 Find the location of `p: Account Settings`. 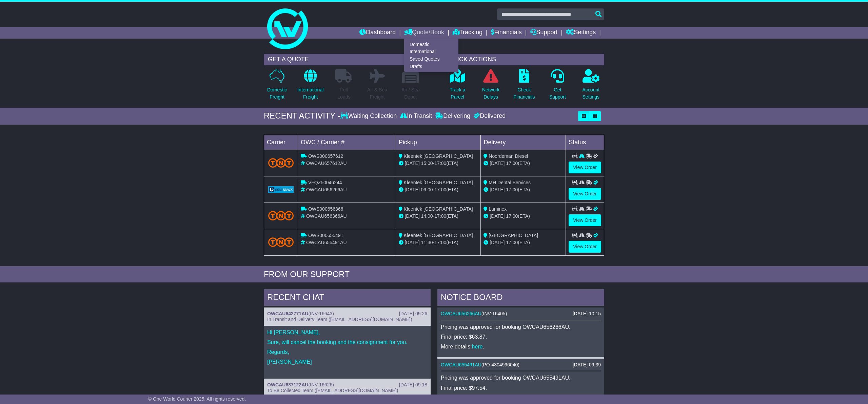

p: Account Settings is located at coordinates (590, 93).